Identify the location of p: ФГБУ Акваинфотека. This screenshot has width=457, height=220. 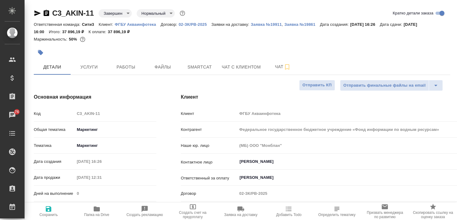
(138, 24).